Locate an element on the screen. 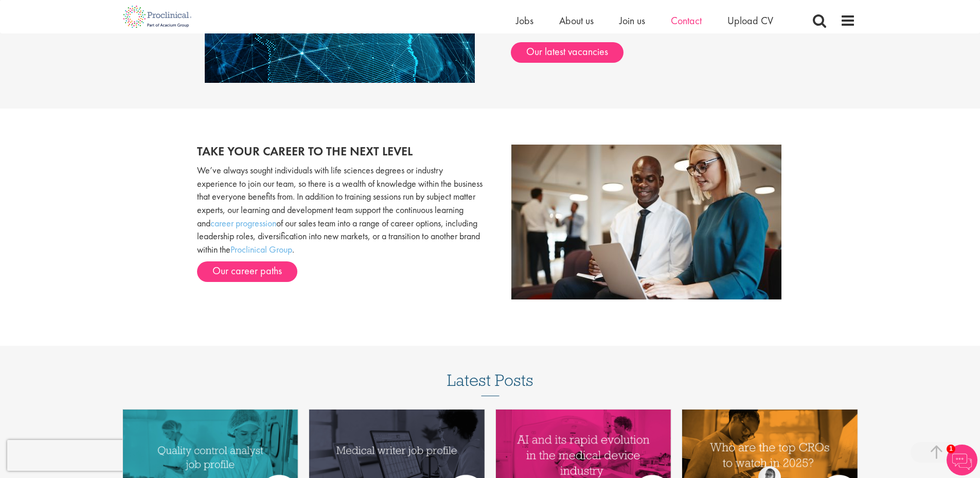 The width and height of the screenshot is (980, 478). span: Upload CV is located at coordinates (750, 21).